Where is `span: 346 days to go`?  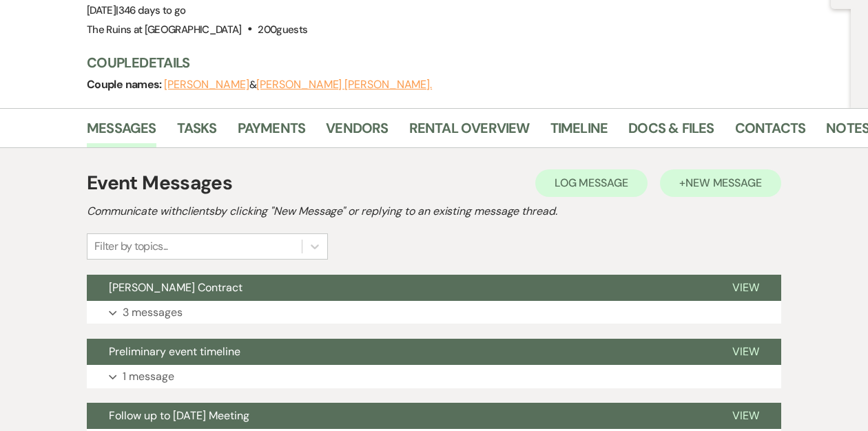 span: 346 days to go is located at coordinates (152, 10).